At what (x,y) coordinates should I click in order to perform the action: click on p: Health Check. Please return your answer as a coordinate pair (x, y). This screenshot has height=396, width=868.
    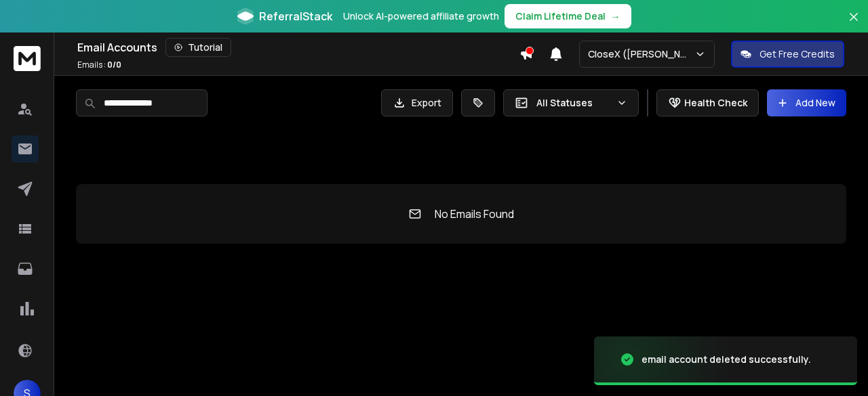
    Looking at the image, I should click on (715, 103).